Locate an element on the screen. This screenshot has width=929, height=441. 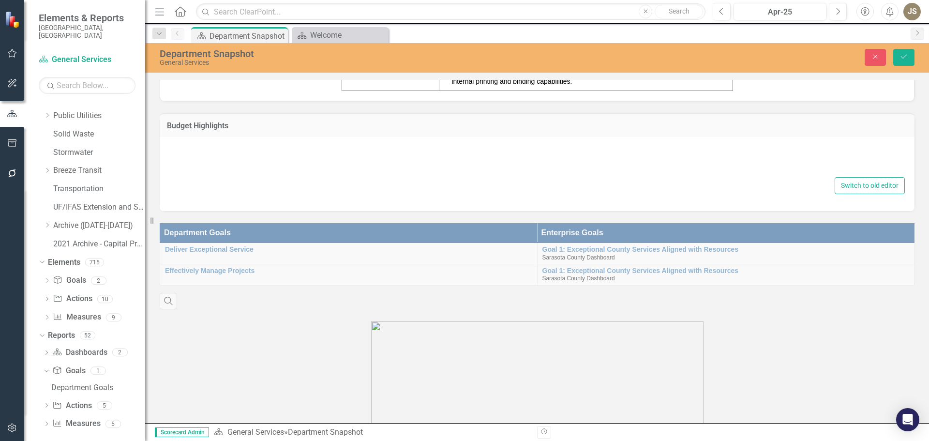
button: Search is located at coordinates (679, 12).